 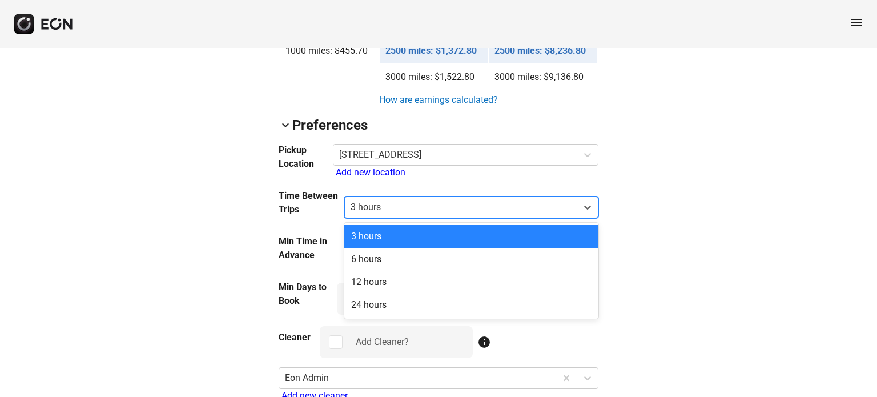 What do you see at coordinates (305, 157) in the screenshot?
I see `h3: Pickup Location` at bounding box center [305, 157].